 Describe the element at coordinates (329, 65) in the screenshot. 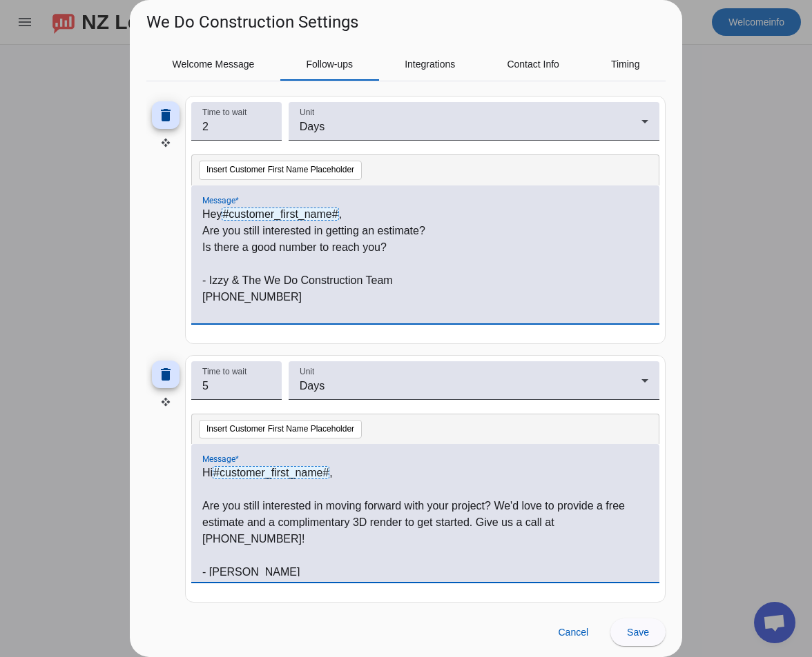

I see `span: Follow-ups` at that location.